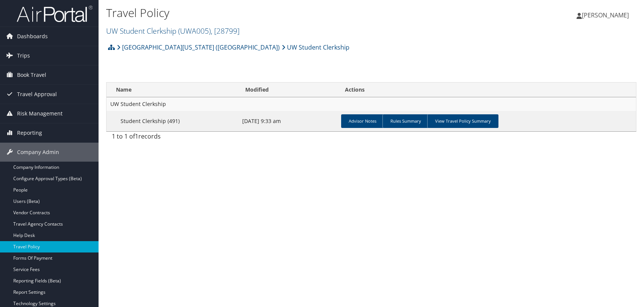 The height and width of the screenshot is (307, 644). What do you see at coordinates (487, 90) in the screenshot?
I see `th: Actions` at bounding box center [487, 90].